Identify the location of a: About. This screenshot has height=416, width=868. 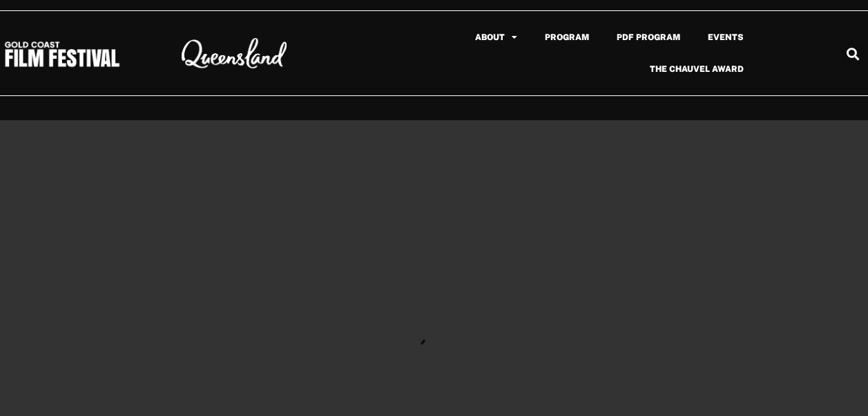
(496, 37).